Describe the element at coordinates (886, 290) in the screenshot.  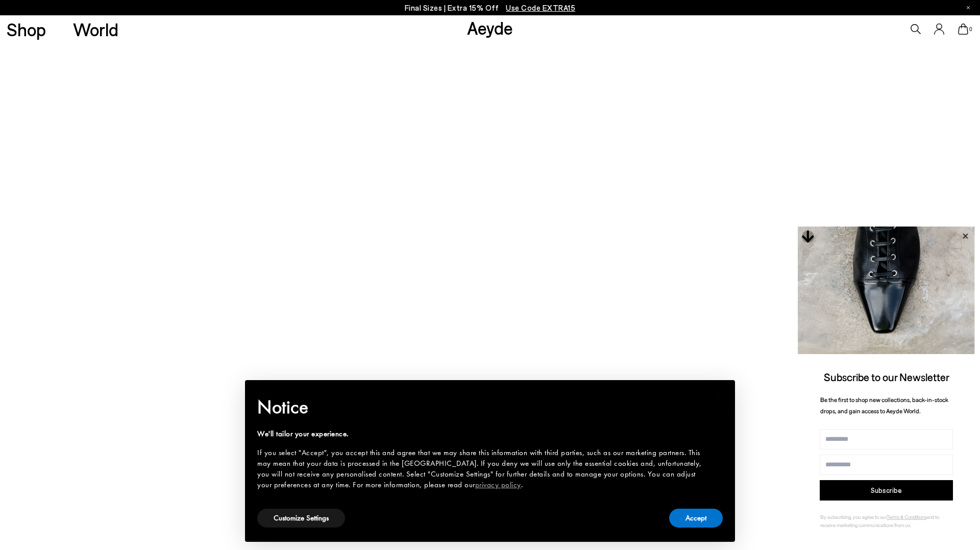
I see `img: ca3f721fb6ff708a270709c41d776025.jpg` at that location.